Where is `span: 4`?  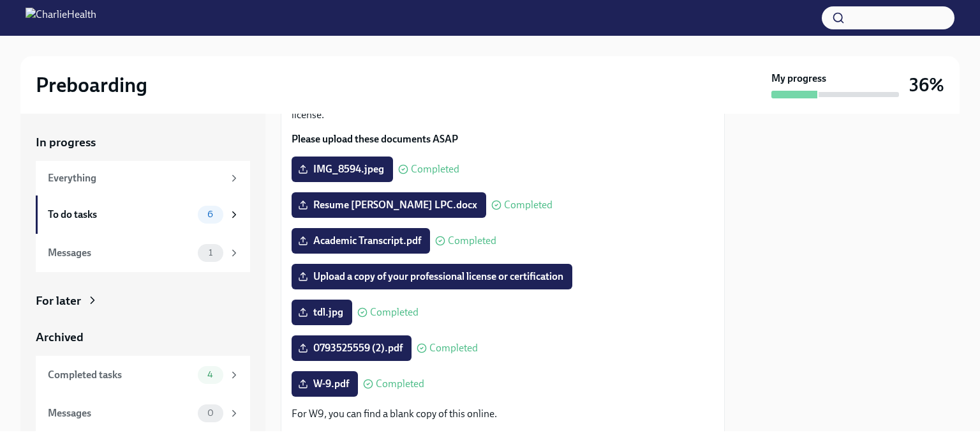
span: 4 is located at coordinates (210, 374).